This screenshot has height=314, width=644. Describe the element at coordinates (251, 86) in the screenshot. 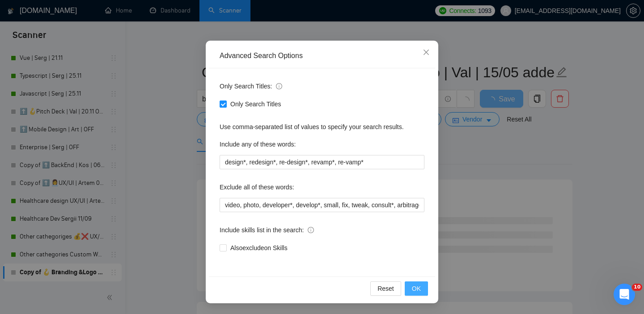

I see `span: Only Search Titles:` at that location.